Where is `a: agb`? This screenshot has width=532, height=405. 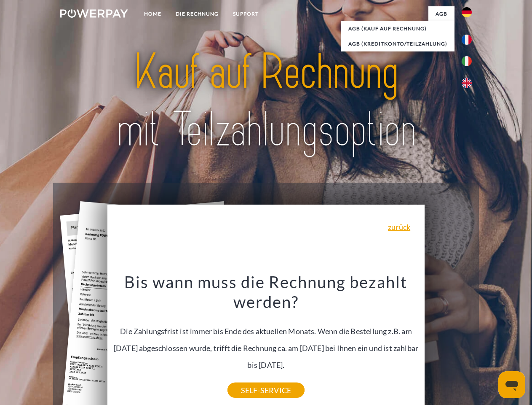 a: agb is located at coordinates (442, 14).